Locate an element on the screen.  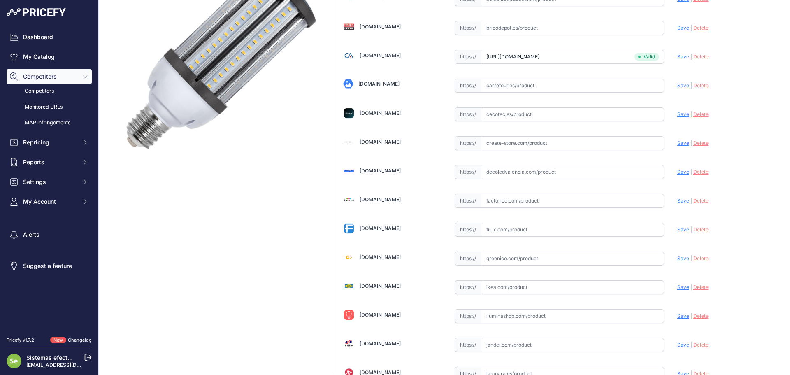
div: Pricefy v1.7.2 is located at coordinates (20, 340).